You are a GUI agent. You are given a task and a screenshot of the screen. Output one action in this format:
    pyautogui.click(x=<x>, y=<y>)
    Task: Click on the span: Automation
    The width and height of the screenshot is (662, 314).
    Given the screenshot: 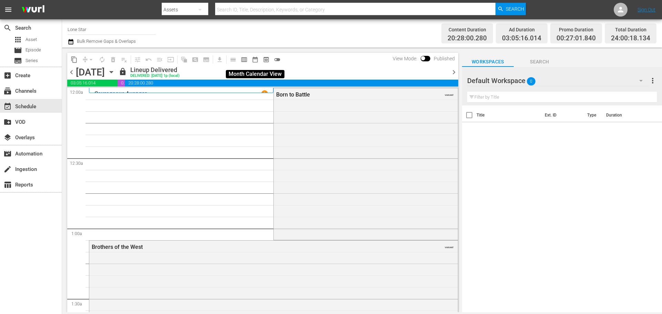 What is the action you would take?
    pyautogui.click(x=8, y=154)
    